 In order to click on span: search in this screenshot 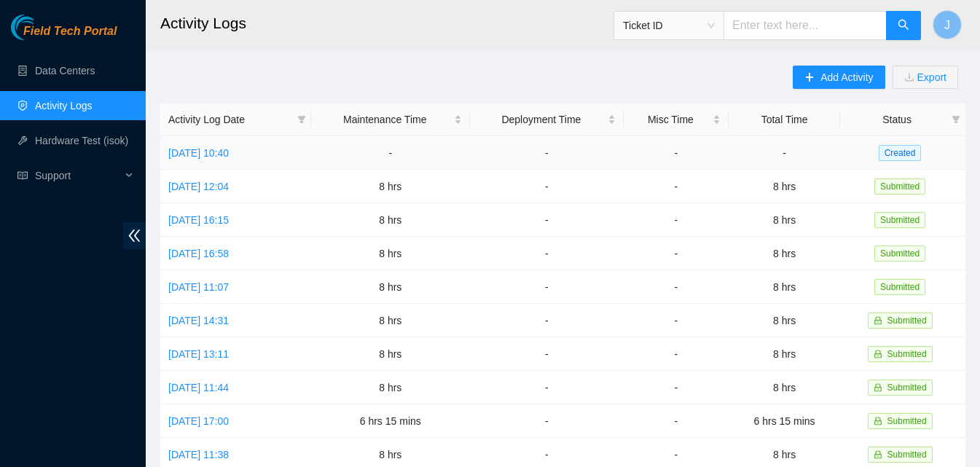, I will do `click(903, 26)`.